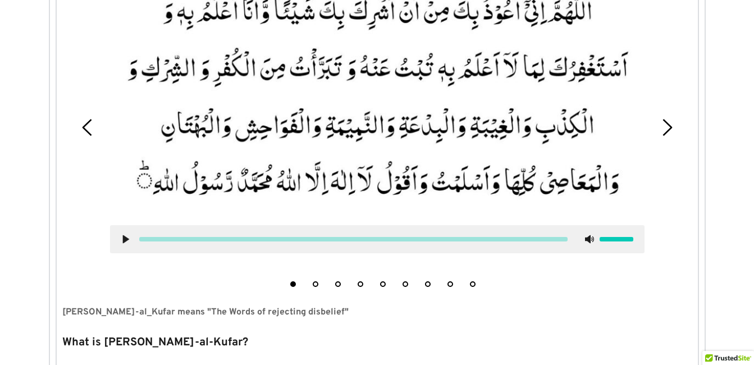 This screenshot has width=754, height=365. Describe the element at coordinates (383, 284) in the screenshot. I see `button: 5 of 9` at that location.